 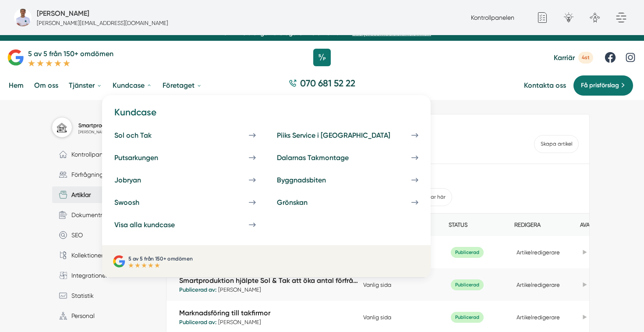 I want to click on div: Putsarkungen, so click(x=147, y=158).